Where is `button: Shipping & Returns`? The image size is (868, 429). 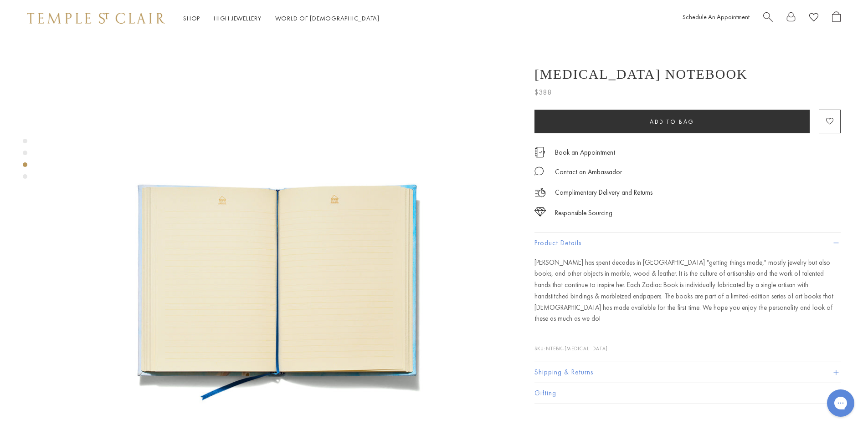
button: Shipping & Returns is located at coordinates (688, 372).